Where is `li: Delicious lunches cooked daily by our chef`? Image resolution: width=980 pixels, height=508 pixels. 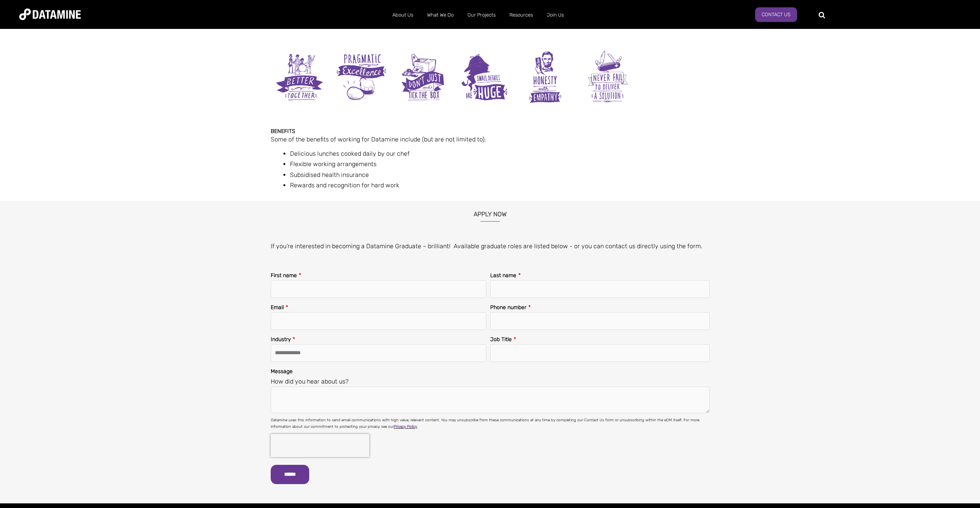 li: Delicious lunches cooked daily by our chef is located at coordinates (502, 153).